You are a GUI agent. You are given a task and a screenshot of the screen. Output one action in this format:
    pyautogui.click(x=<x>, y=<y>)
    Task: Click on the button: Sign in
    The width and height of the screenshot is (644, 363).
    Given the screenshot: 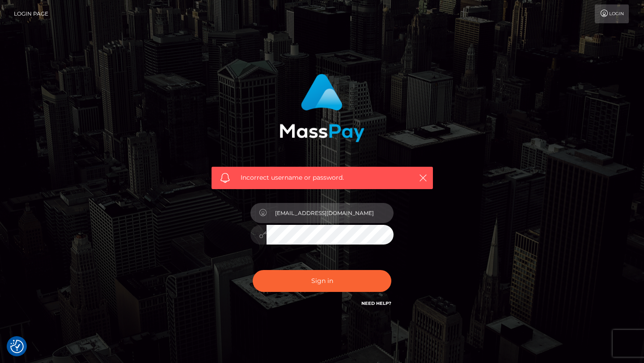 What is the action you would take?
    pyautogui.click(x=322, y=280)
    